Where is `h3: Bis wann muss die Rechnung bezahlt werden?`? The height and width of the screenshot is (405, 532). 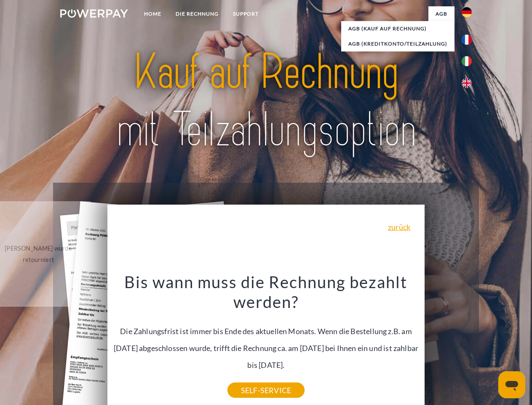 h3: Bis wann muss die Rechnung bezahlt werden? is located at coordinates (266, 292).